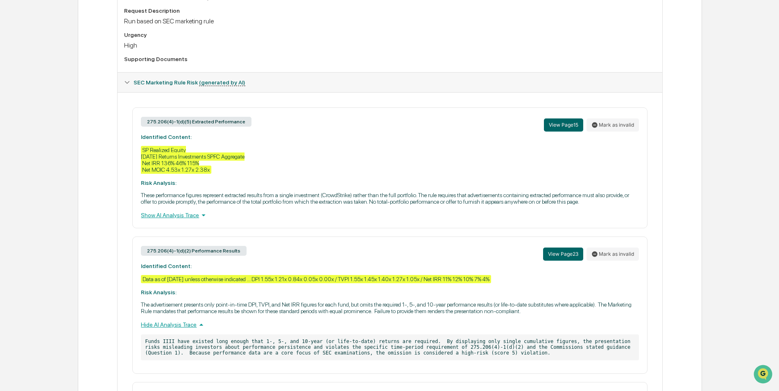 This screenshot has height=391, width=779. What do you see at coordinates (34, 123) in the screenshot?
I see `span: Data Lookup` at bounding box center [34, 123].